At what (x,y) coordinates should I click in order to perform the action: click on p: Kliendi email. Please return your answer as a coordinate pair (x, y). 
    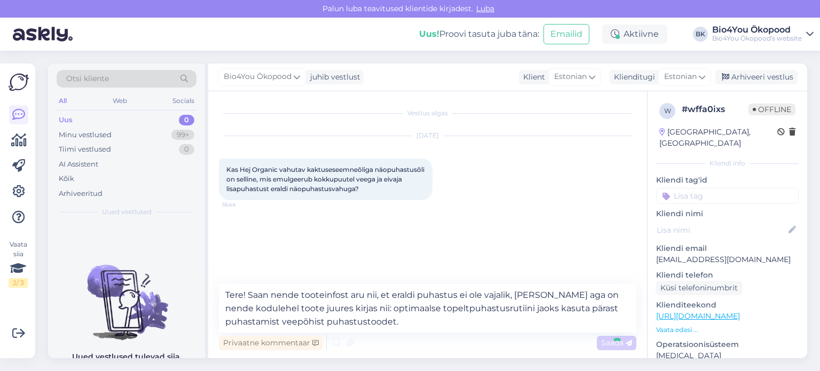
    Looking at the image, I should click on (727, 248).